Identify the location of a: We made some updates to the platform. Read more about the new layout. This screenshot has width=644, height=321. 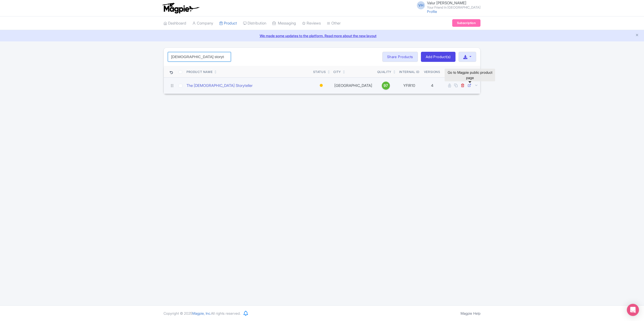
(322, 35).